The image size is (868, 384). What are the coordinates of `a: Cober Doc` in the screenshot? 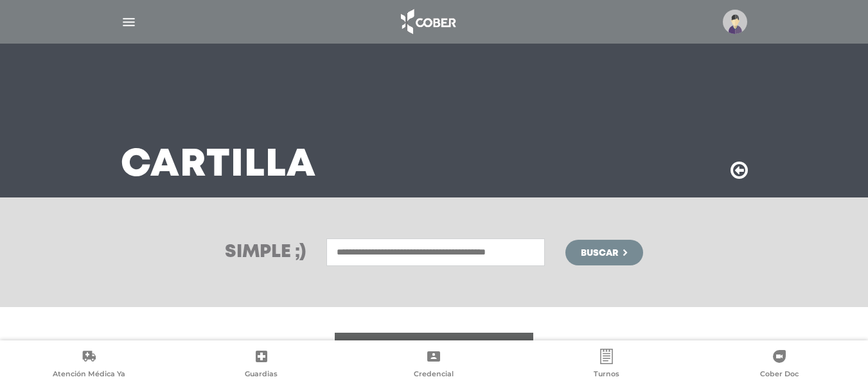 It's located at (779, 365).